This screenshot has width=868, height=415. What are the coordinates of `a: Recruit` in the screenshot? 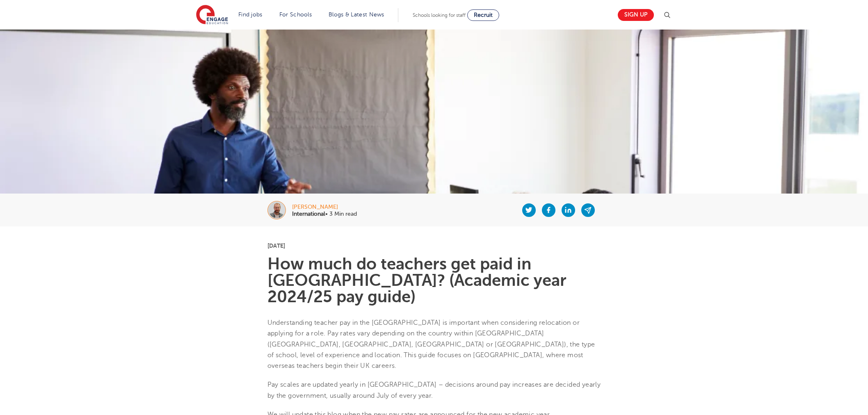 It's located at (483, 15).